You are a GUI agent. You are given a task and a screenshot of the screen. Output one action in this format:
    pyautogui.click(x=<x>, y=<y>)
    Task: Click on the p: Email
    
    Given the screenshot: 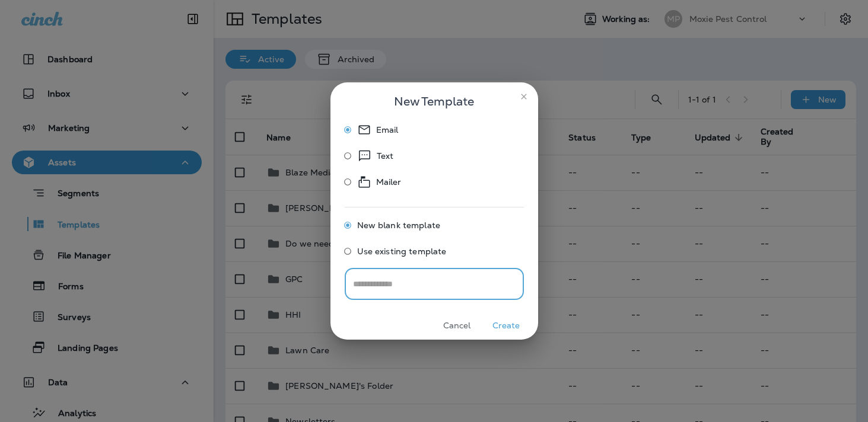 What is the action you would take?
    pyautogui.click(x=388, y=130)
    